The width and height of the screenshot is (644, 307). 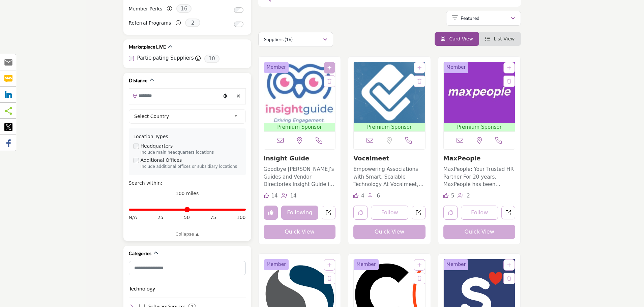 I want to click on img: Vocalmeet, so click(x=389, y=92).